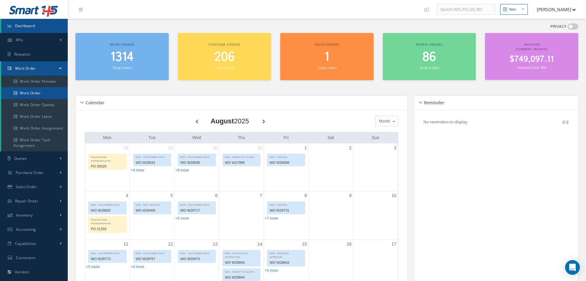 This screenshot has height=281, width=586. Describe the element at coordinates (572, 267) in the screenshot. I see `div: Open Intercom Messenger` at that location.